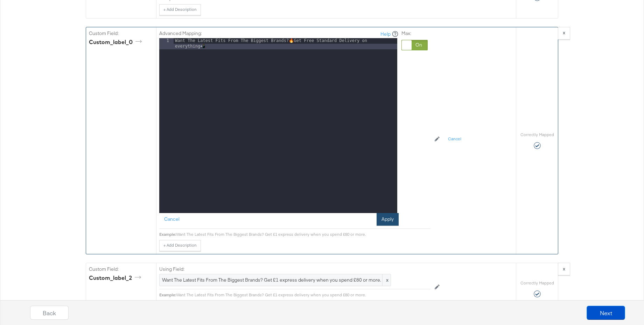 This screenshot has width=644, height=325. I want to click on span: Want The Latest Fits From The Biggest Brands? Get £1 express delivery when you spend £80 or more., so click(275, 280).